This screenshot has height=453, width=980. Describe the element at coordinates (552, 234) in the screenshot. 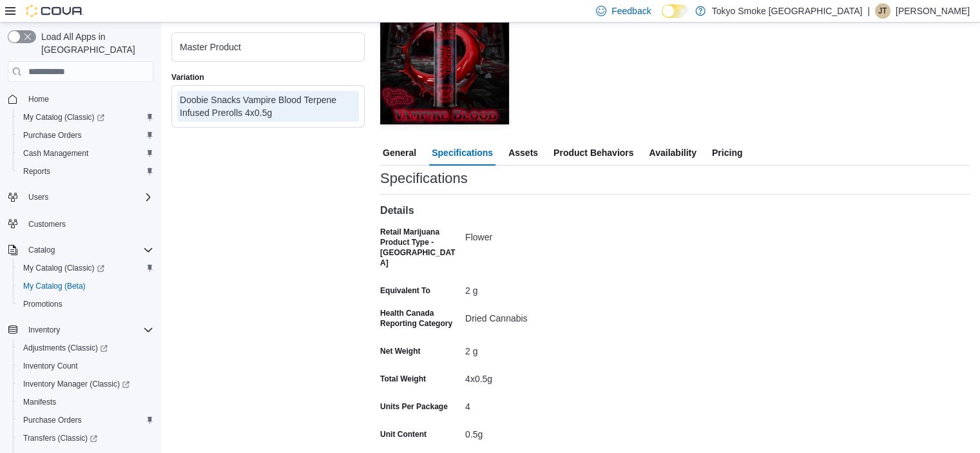

I see `div: Flower` at that location.